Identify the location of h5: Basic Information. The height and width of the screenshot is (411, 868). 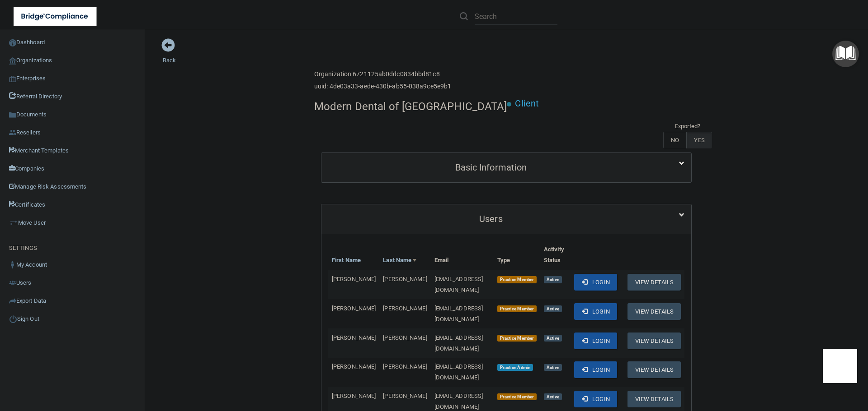
(491, 168).